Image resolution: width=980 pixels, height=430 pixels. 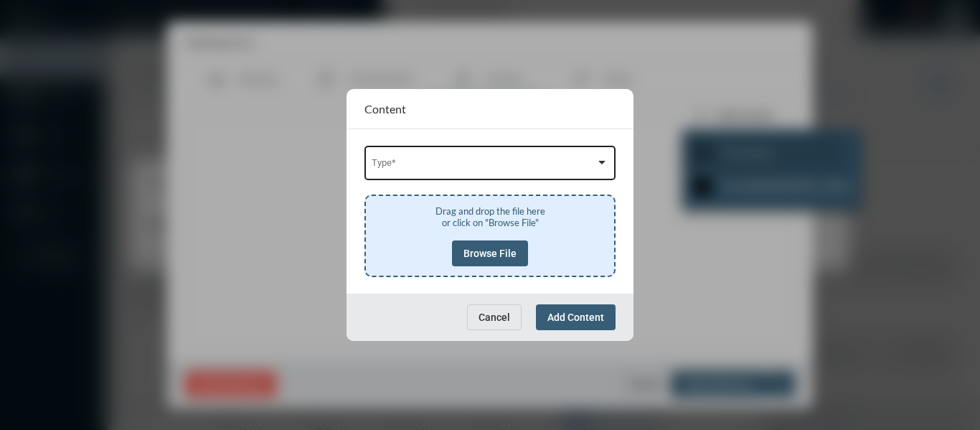 What do you see at coordinates (490, 253) in the screenshot?
I see `span: Browse File` at bounding box center [490, 253].